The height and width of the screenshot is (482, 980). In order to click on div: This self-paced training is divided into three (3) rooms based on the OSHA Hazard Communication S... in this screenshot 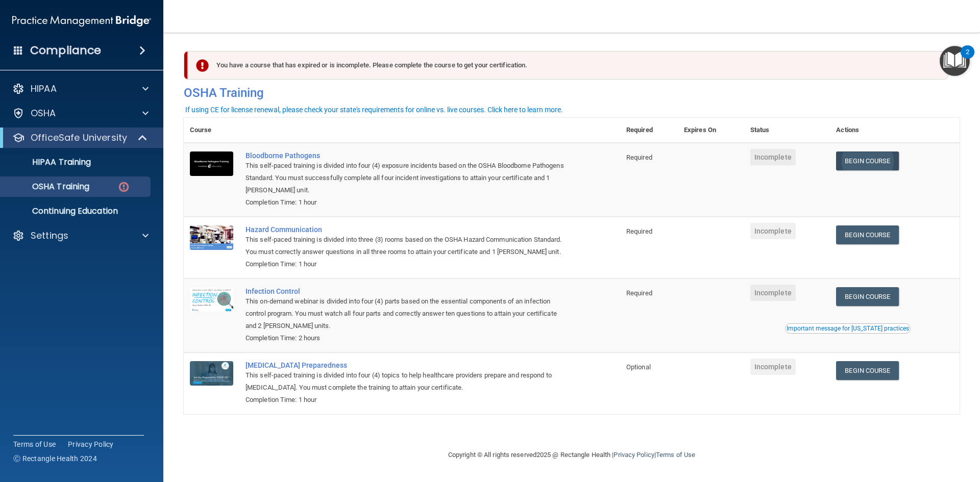, I will do `click(408, 246)`.